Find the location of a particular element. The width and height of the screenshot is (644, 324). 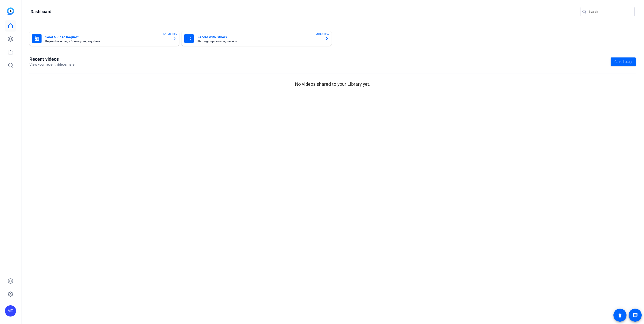

mat-card-title: Record With Others is located at coordinates (259, 37).